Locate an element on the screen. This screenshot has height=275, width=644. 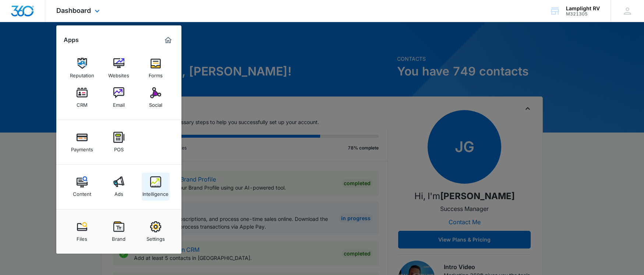
a: Files is located at coordinates (82, 232).